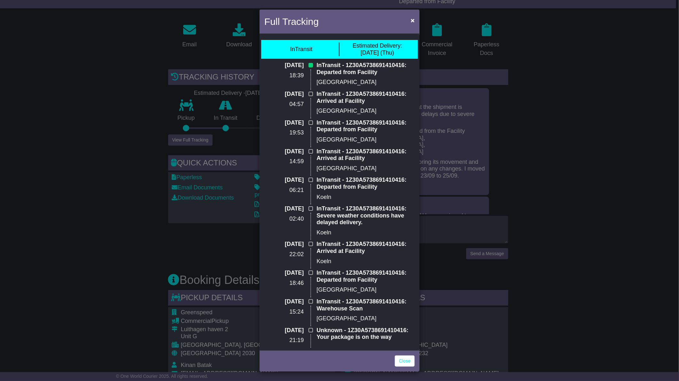 The image size is (679, 381). I want to click on p: 14:59, so click(284, 162).